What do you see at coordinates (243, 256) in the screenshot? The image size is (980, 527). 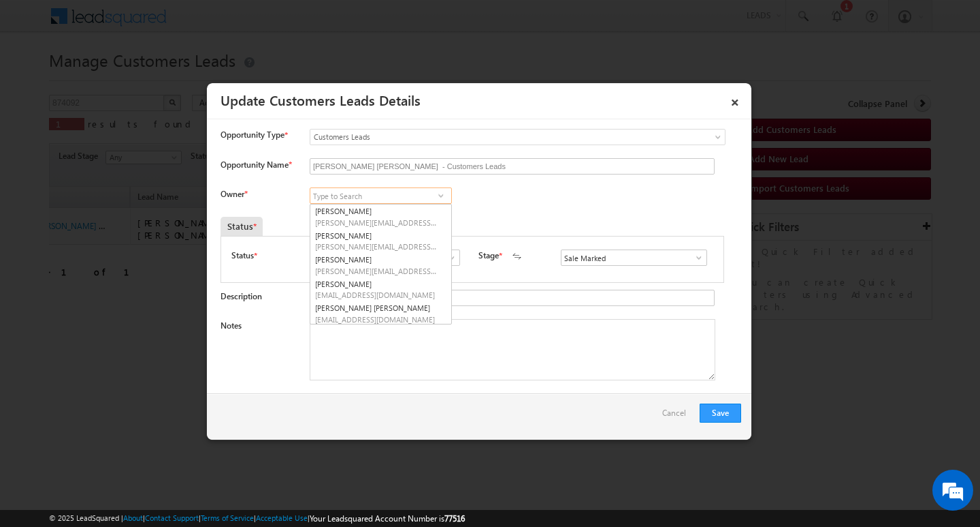 I see `label: Status` at bounding box center [243, 256].